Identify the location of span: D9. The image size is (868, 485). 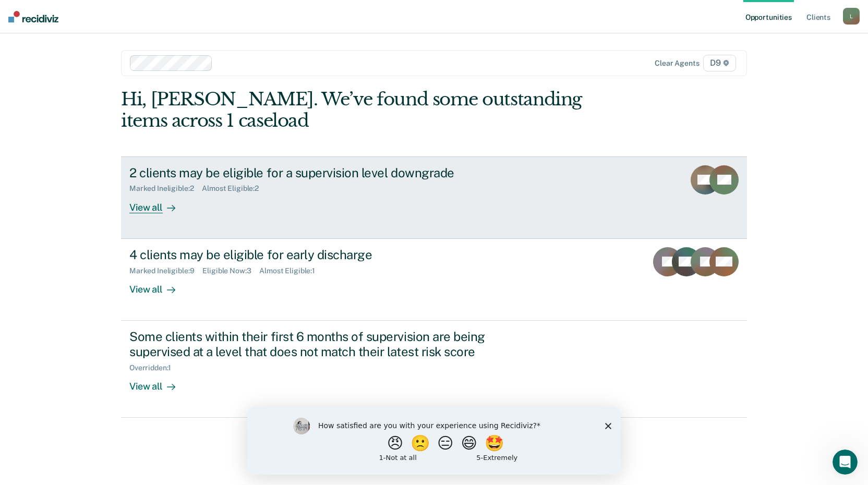
(719, 63).